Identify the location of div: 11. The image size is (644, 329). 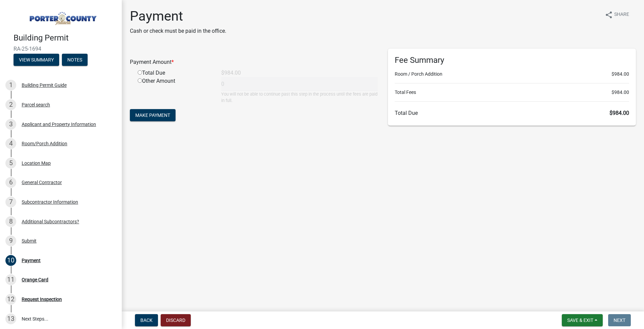
(11, 280).